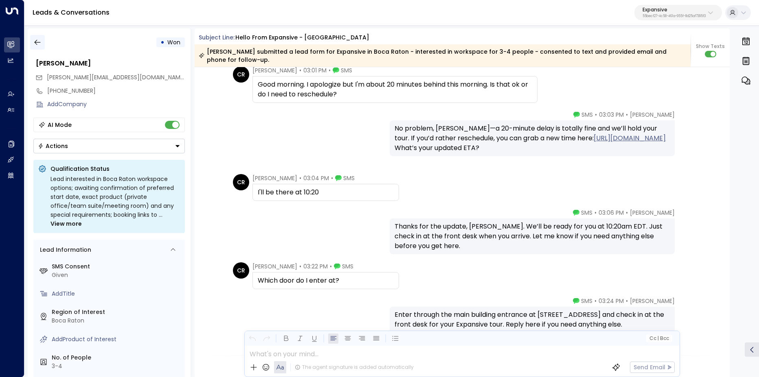  What do you see at coordinates (71, 12) in the screenshot?
I see `a: Leads & Conversations` at bounding box center [71, 12].